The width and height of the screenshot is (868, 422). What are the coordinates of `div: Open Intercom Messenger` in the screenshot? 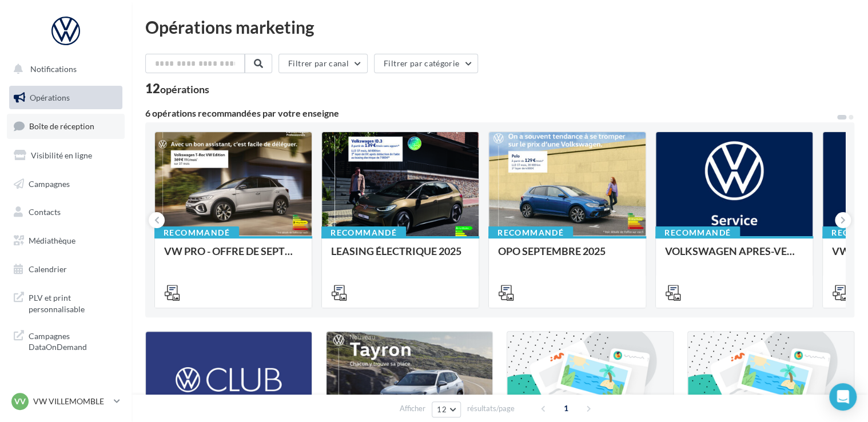 It's located at (843, 397).